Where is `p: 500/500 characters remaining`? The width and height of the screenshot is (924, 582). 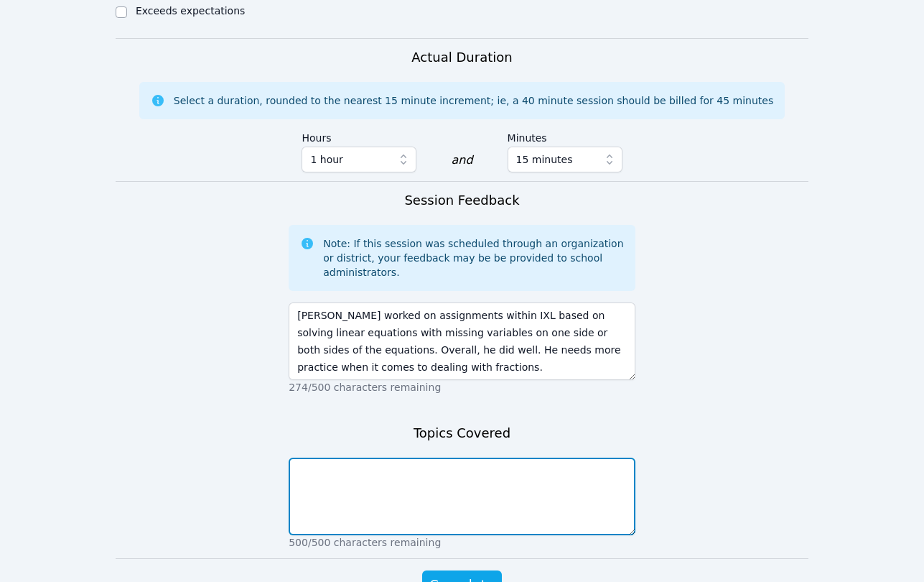 p: 500/500 characters remaining is located at coordinates (462, 542).